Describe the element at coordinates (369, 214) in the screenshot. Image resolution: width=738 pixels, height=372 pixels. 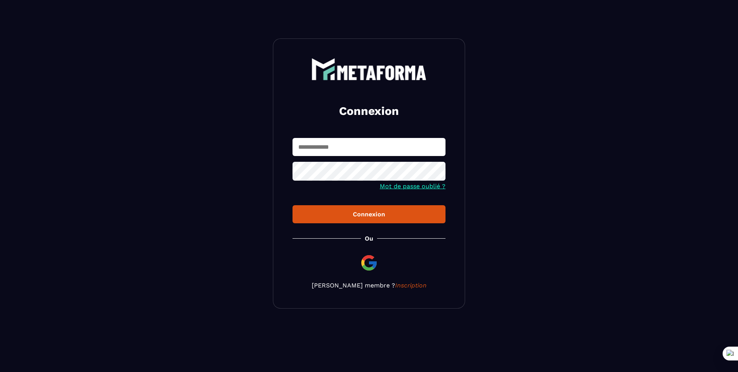
I see `div: Connexion` at that location.